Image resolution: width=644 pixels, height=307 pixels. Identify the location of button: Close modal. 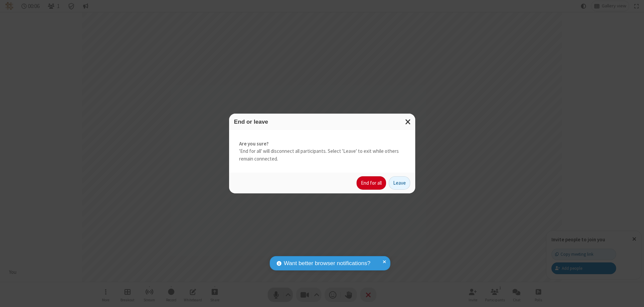
(408, 122).